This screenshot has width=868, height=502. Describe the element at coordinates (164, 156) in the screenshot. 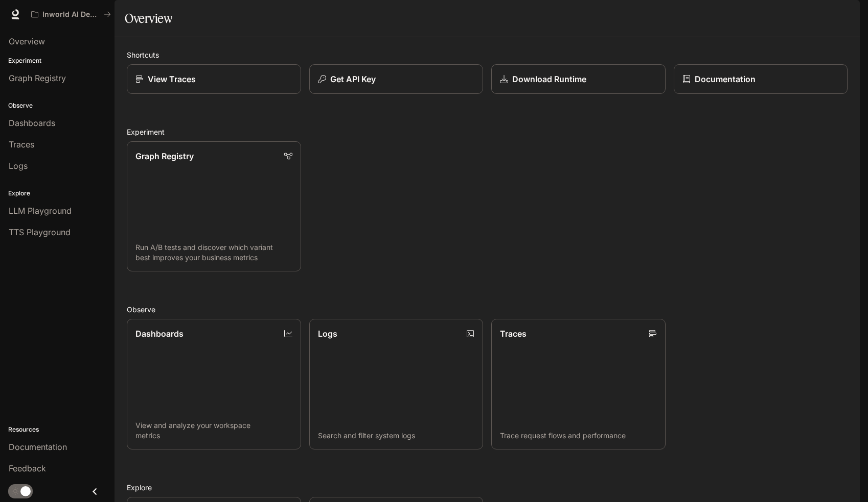

I see `p: Graph Registry` at that location.